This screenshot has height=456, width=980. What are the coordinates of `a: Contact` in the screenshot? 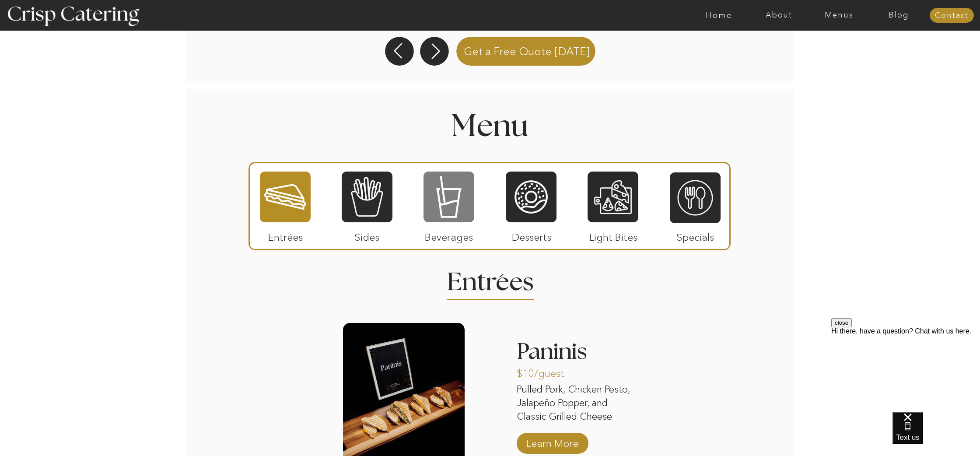 It's located at (951, 16).